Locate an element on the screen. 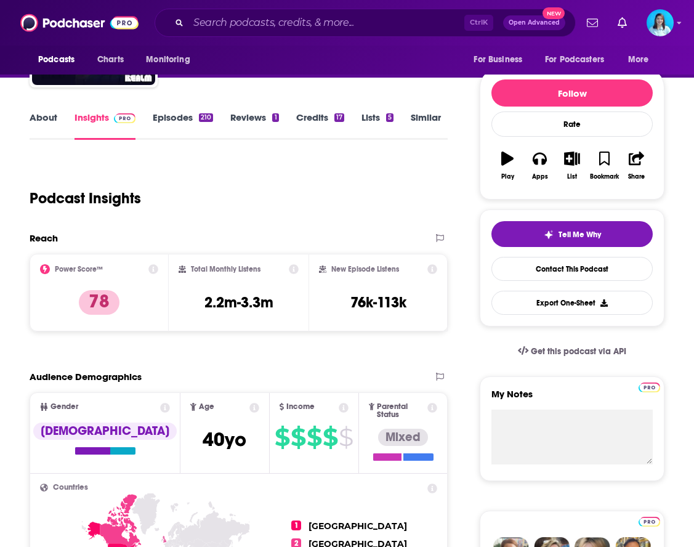 The height and width of the screenshot is (547, 694). h2: New Episode Listens is located at coordinates (365, 269).